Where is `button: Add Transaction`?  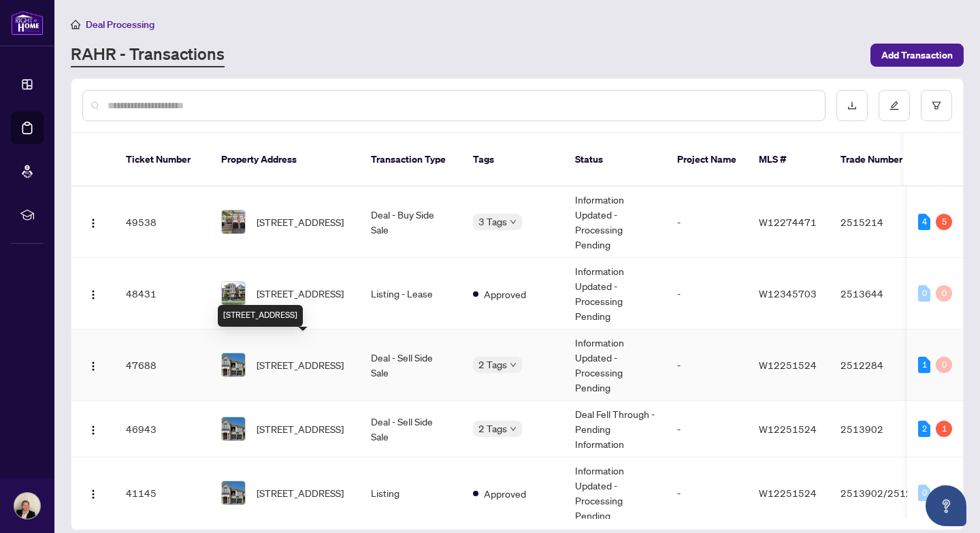
button: Add Transaction is located at coordinates (917, 55).